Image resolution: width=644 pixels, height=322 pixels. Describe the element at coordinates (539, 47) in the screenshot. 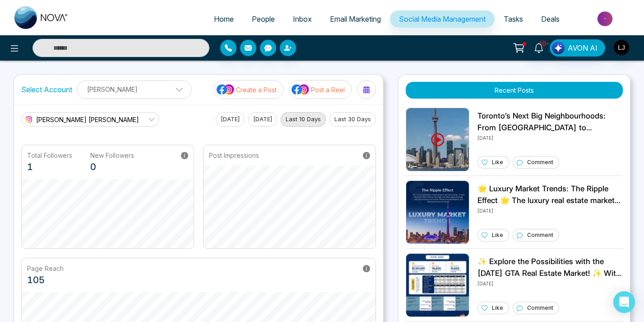

I see `a: 10+` at that location.